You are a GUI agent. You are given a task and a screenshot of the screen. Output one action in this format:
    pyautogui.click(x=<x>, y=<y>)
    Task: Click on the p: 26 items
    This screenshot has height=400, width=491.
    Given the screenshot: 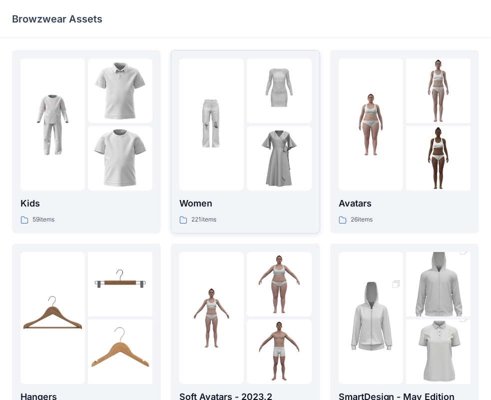 What is the action you would take?
    pyautogui.click(x=362, y=219)
    